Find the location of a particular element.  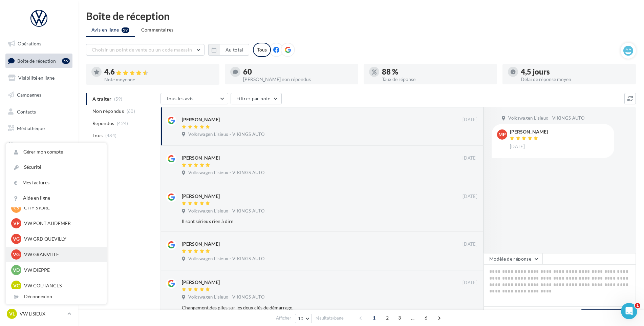

button: Tous les avis is located at coordinates (194, 99).